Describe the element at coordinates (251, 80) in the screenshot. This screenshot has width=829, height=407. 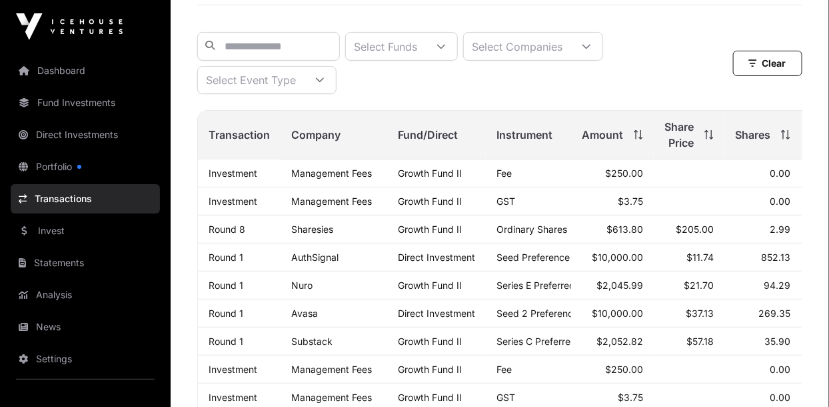
I see `div: Select Event Type` at that location.